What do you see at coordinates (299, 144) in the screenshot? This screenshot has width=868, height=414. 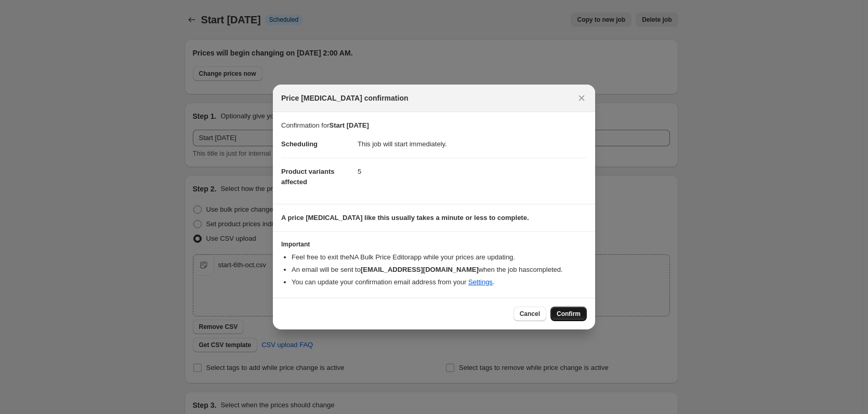 I see `span: Scheduling` at bounding box center [299, 144].